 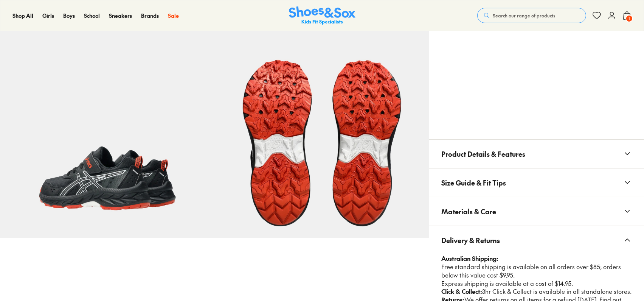 I want to click on span: Materials & Care, so click(x=468, y=211).